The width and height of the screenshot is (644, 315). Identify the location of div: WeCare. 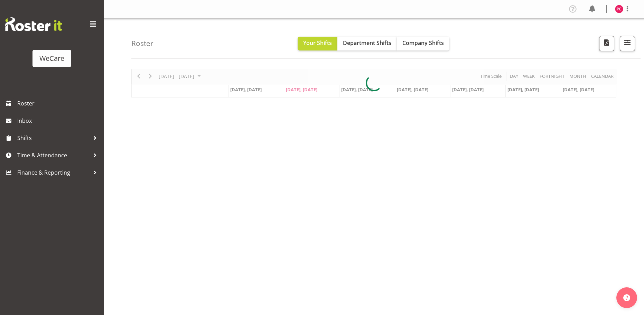
(51, 58).